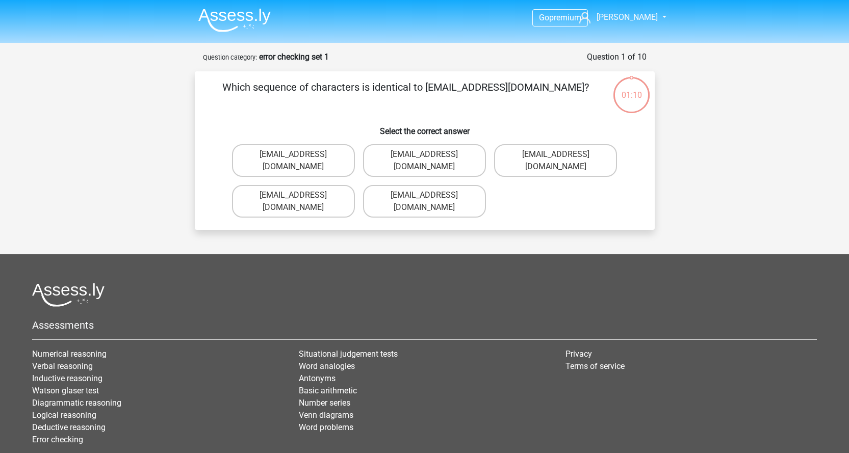  What do you see at coordinates (62, 366) in the screenshot?
I see `a: Verbal reasoning` at bounding box center [62, 366].